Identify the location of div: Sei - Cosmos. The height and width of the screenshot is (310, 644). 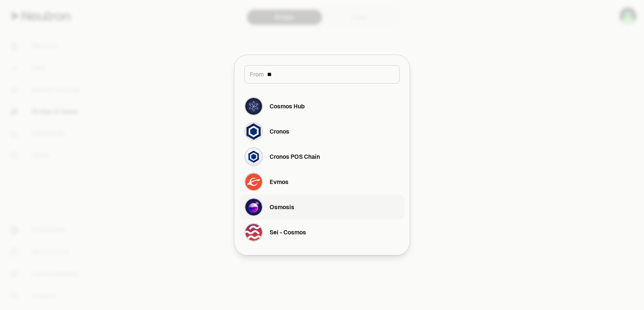
(288, 233).